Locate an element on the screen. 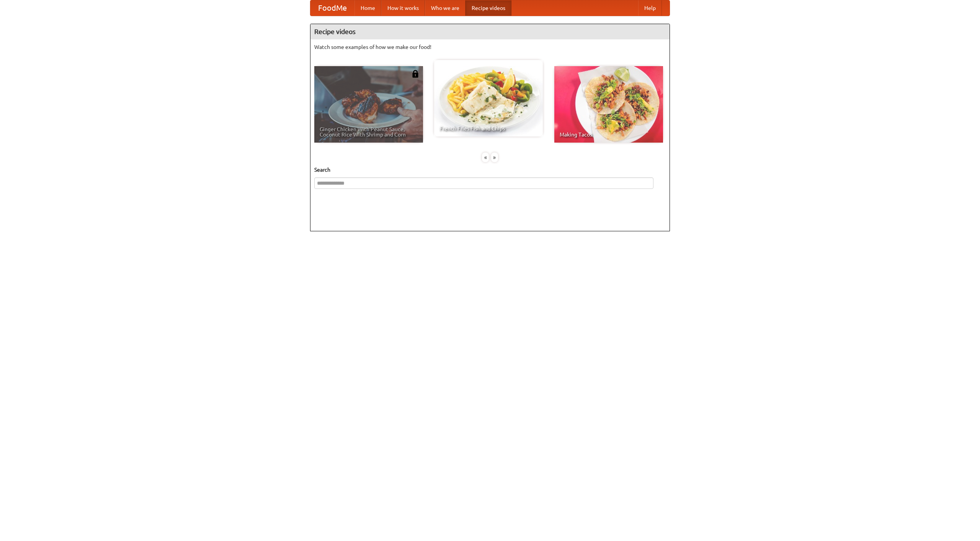  h5: Search is located at coordinates (490, 170).